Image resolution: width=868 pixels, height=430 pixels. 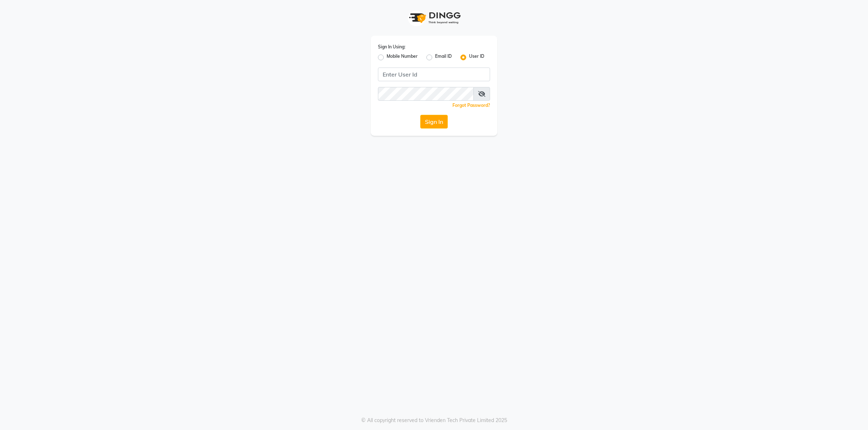 I want to click on button: Sign In, so click(x=434, y=122).